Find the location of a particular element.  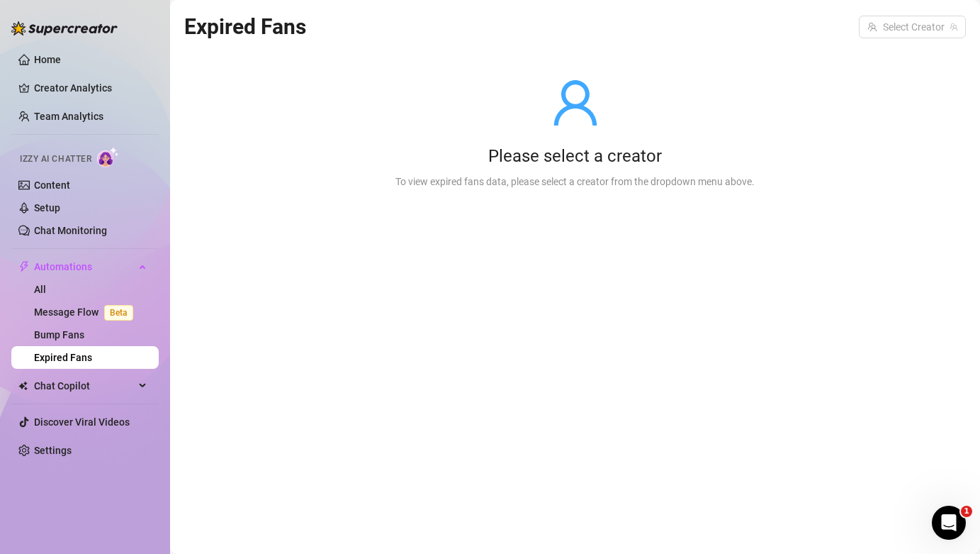

a: All is located at coordinates (40, 290).